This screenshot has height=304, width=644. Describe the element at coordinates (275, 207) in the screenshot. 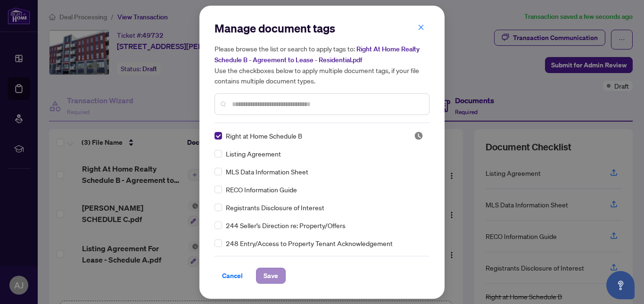

I see `span: Registrants Disclosure of Interest` at that location.